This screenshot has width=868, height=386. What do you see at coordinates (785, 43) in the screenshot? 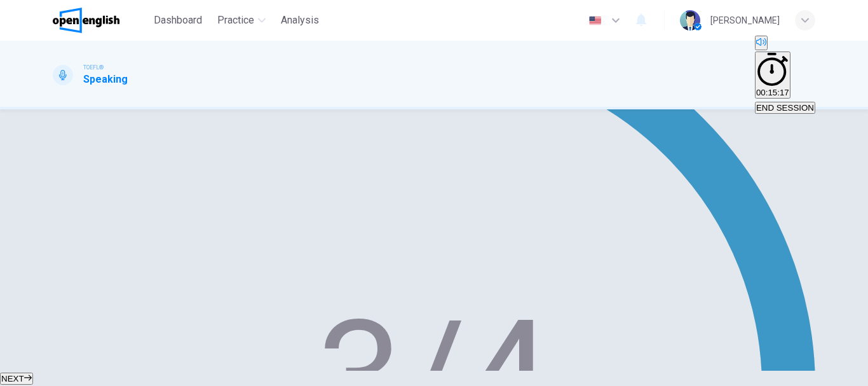
I see `div: Mute` at bounding box center [785, 43].